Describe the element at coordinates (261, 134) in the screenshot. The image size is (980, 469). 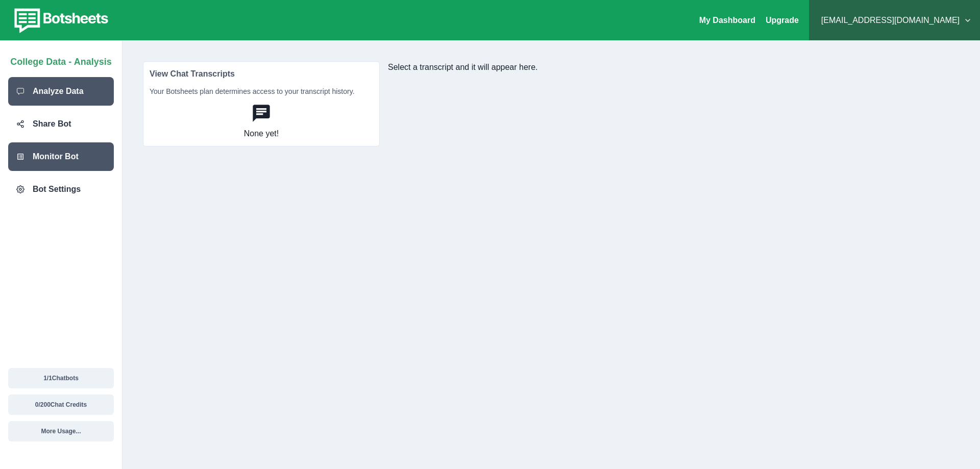
I see `p: None yet!` at that location.